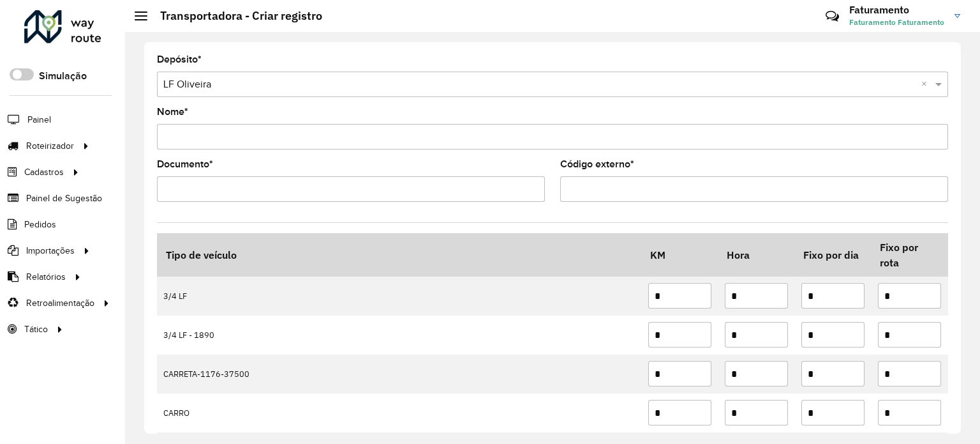  What do you see at coordinates (234, 16) in the screenshot?
I see `h2: Transportadora - Criar registro` at bounding box center [234, 16].